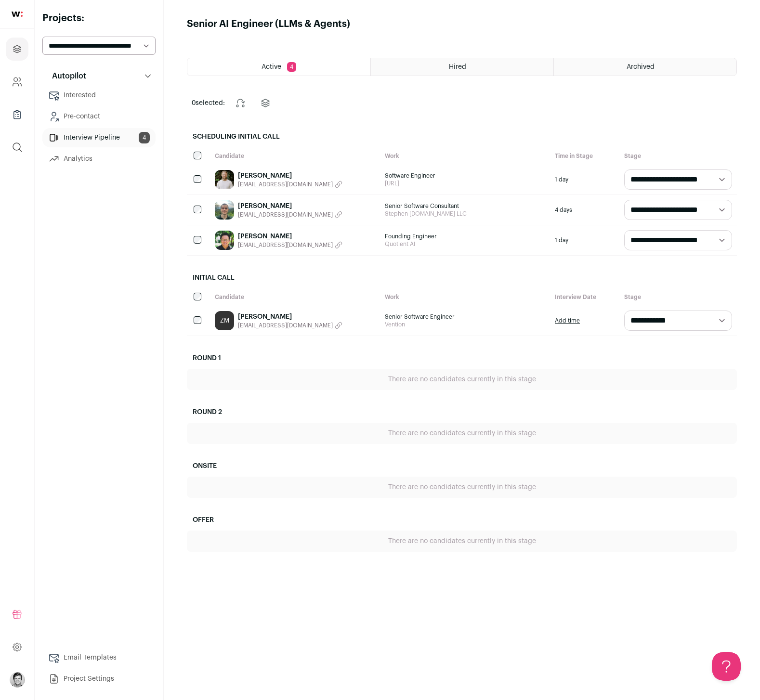  I want to click on span: Quotient AI, so click(465, 244).